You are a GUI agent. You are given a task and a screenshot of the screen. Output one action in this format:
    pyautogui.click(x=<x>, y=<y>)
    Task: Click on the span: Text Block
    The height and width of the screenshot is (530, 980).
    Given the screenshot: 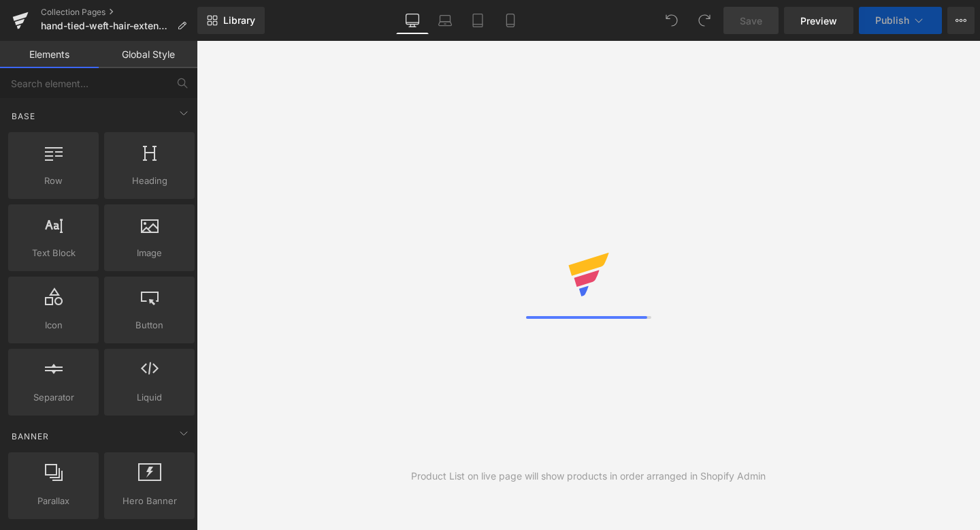 What is the action you would take?
    pyautogui.click(x=53, y=252)
    